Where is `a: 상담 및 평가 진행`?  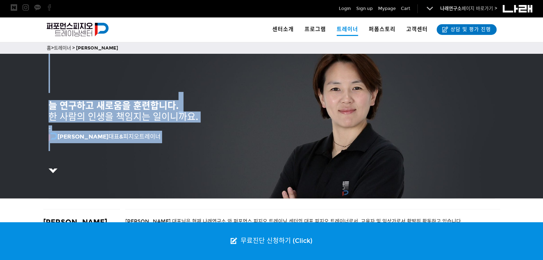
a: 상담 및 평가 진행 is located at coordinates (466, 30).